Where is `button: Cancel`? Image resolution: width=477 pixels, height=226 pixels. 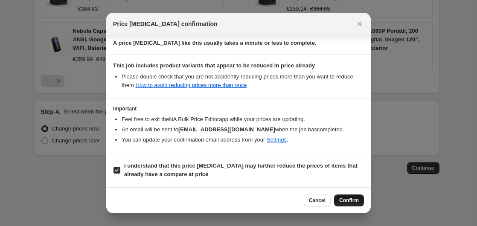
button: Cancel is located at coordinates (317, 200).